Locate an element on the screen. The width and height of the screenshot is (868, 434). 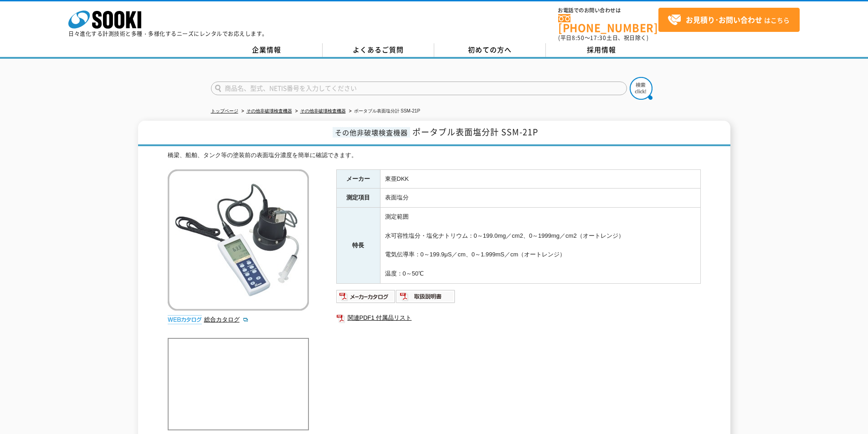
a: 総合カタログ is located at coordinates (227, 319).